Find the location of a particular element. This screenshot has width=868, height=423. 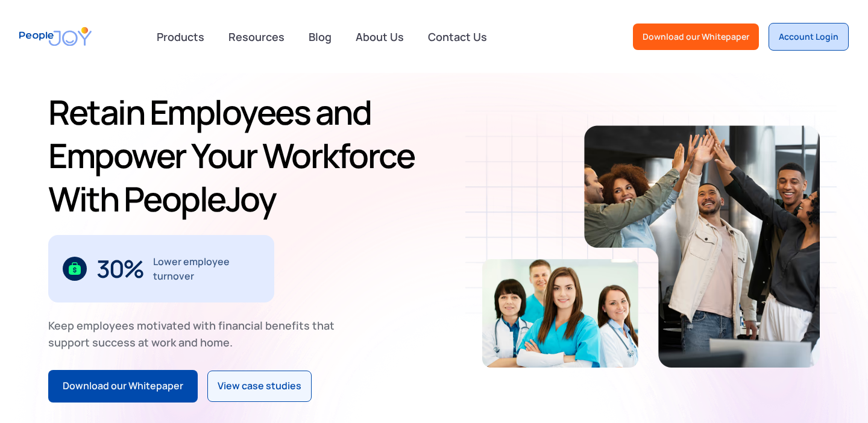

div: 30% is located at coordinates (120, 269).